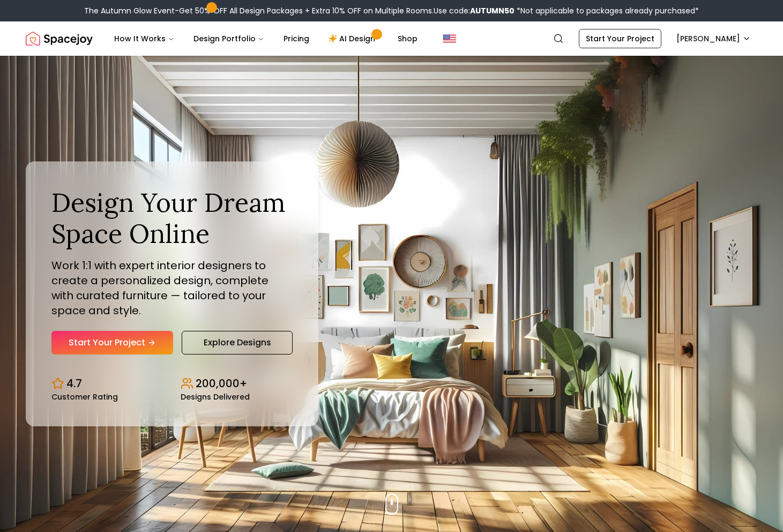 Image resolution: width=783 pixels, height=532 pixels. Describe the element at coordinates (74, 383) in the screenshot. I see `p: 4.7` at that location.